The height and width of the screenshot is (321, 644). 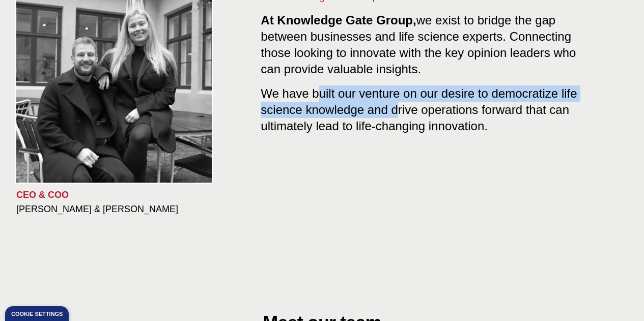 I want to click on div: Cookie settings, so click(x=37, y=314).